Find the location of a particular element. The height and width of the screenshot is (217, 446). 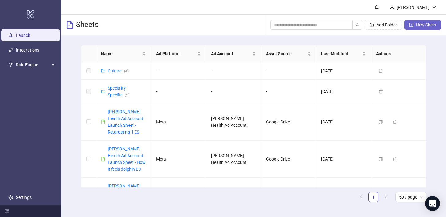

span: 50 / page is located at coordinates (411, 197).